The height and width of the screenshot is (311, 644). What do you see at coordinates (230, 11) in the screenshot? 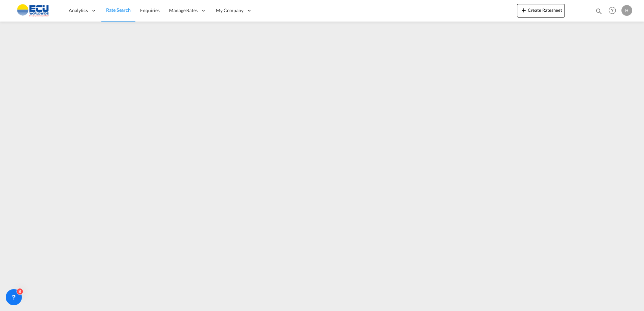
I see `span: My Company` at bounding box center [230, 11].